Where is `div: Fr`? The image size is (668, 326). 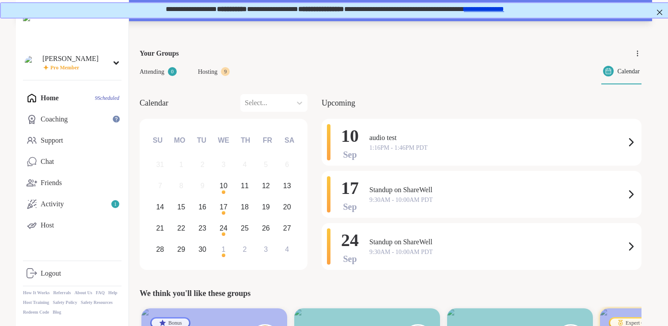
div: Fr is located at coordinates (267, 141).